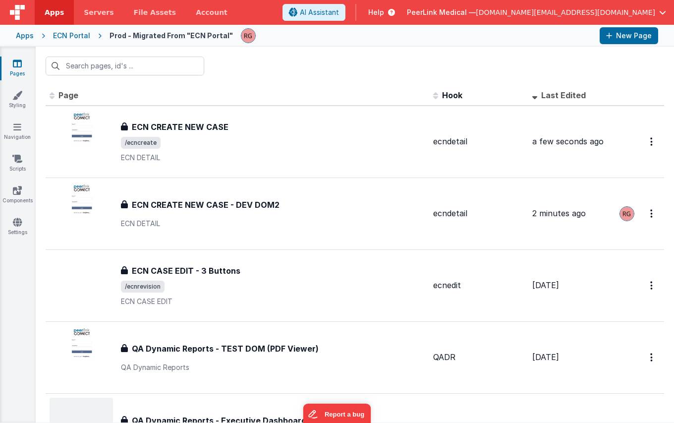 The width and height of the screenshot is (674, 423). Describe the element at coordinates (563, 95) in the screenshot. I see `span: Last Edited` at that location.